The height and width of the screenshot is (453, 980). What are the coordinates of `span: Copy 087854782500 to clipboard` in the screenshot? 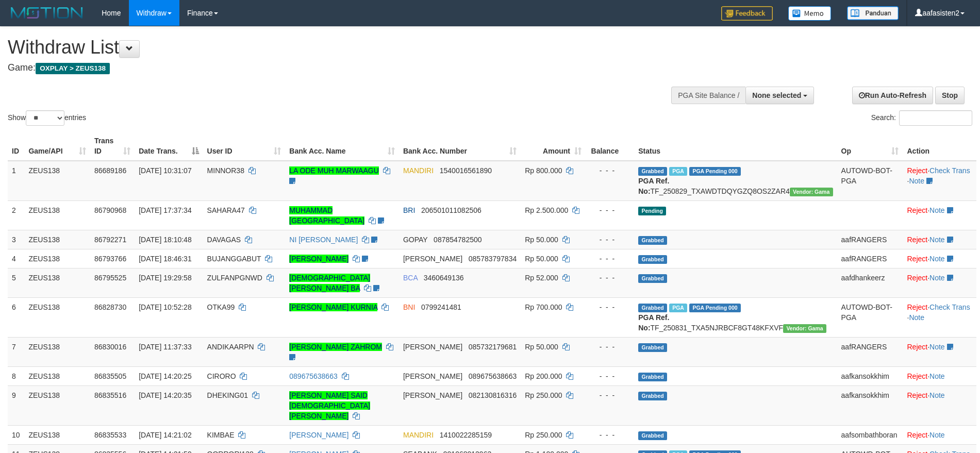 It's located at (457, 240).